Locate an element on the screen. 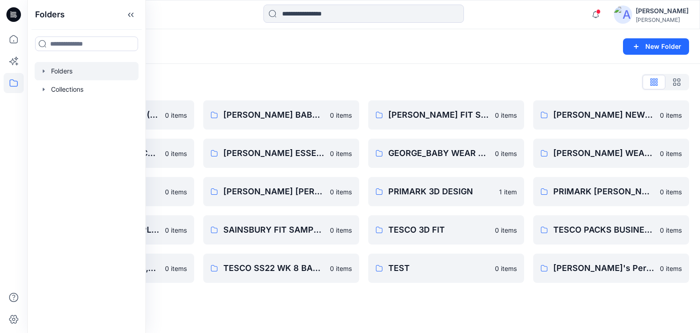 This screenshot has height=333, width=700. p: PRIMARK 3D DESIGN is located at coordinates (441, 191).